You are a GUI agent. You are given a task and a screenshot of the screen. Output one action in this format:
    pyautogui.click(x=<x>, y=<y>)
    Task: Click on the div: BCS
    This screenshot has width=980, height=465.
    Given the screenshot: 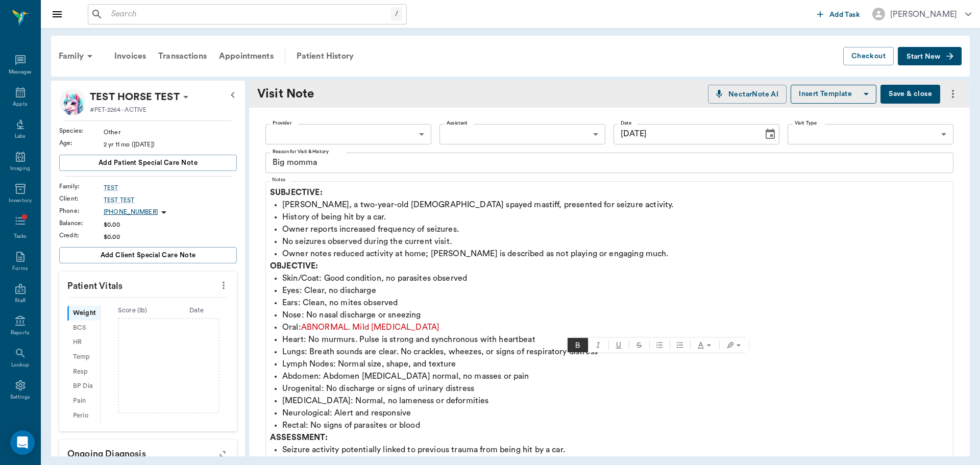 What is the action you would take?
    pyautogui.click(x=84, y=328)
    